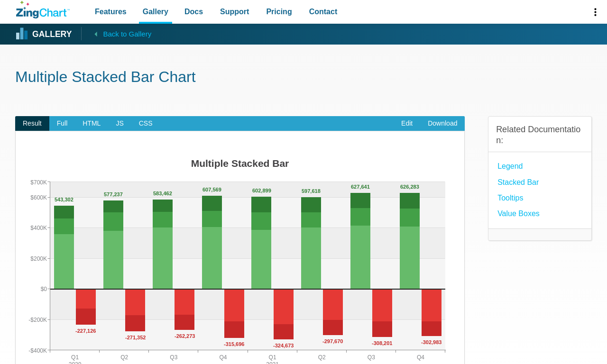 Image resolution: width=607 pixels, height=364 pixels. I want to click on span: Support, so click(234, 11).